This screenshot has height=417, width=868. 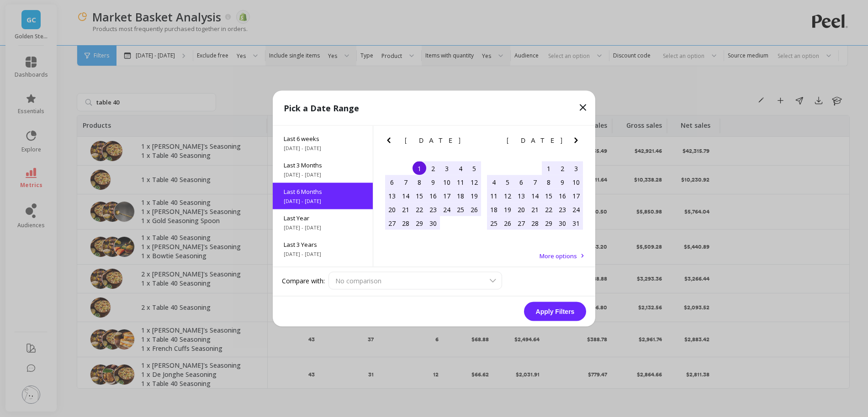 What do you see at coordinates (460, 182) in the screenshot?
I see `div: Choose Friday, April 11th, 2025` at bounding box center [460, 182].